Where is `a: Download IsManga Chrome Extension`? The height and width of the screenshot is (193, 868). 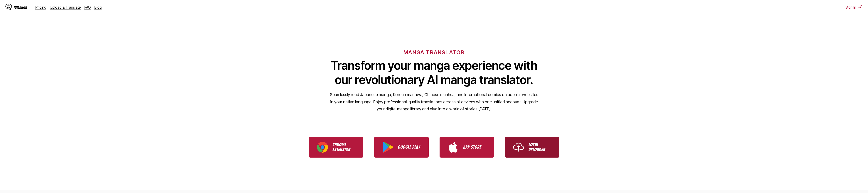 a: Download IsManga Chrome Extension is located at coordinates (336, 148).